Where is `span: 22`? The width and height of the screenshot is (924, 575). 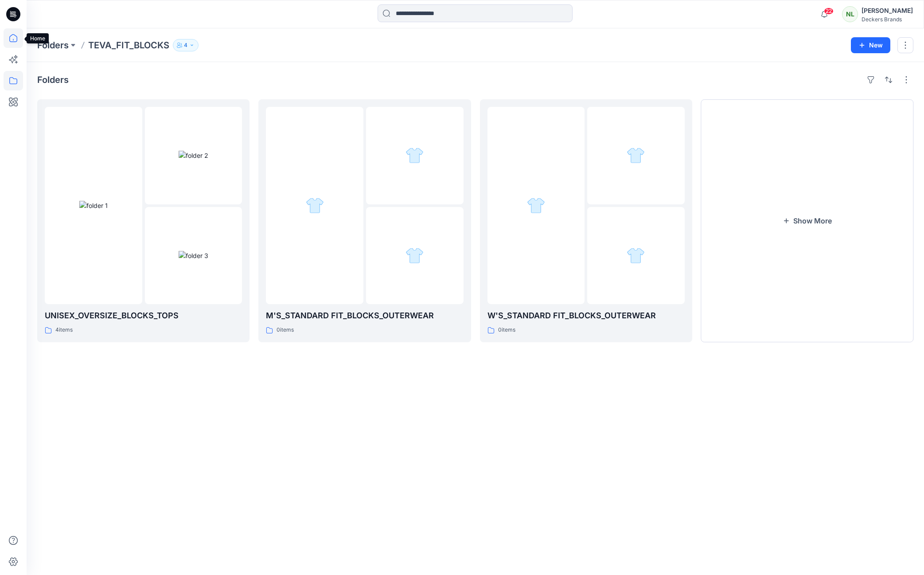
span: 22 is located at coordinates (828, 11).